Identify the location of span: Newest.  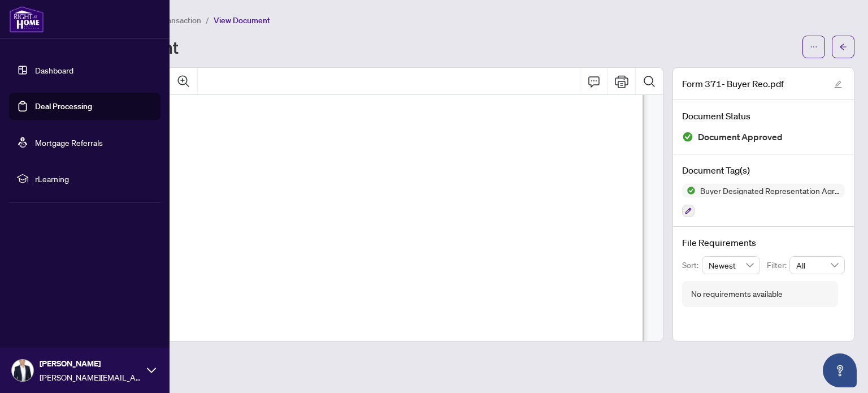
(731, 265).